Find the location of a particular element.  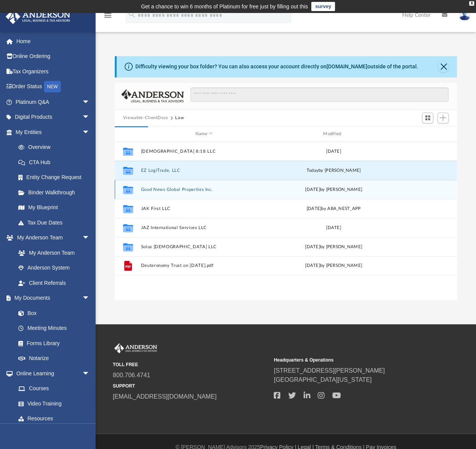

button: Law is located at coordinates (179, 118).